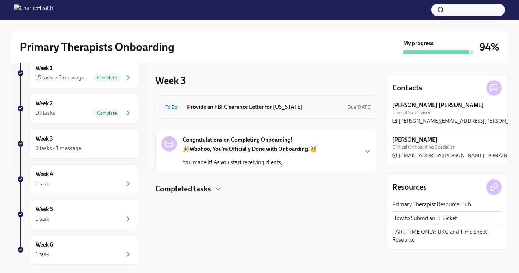 This screenshot has height=273, width=519. I want to click on a: Week 210 tasksComplete, so click(78, 108).